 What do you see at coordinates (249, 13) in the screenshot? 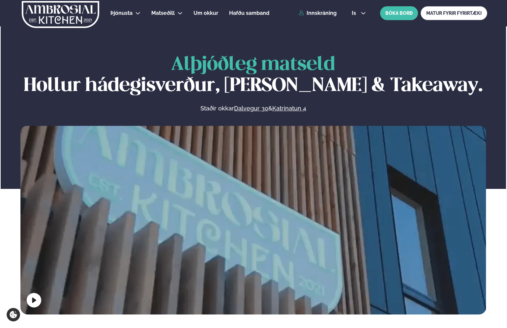
I see `span: Hafðu samband` at bounding box center [249, 13].